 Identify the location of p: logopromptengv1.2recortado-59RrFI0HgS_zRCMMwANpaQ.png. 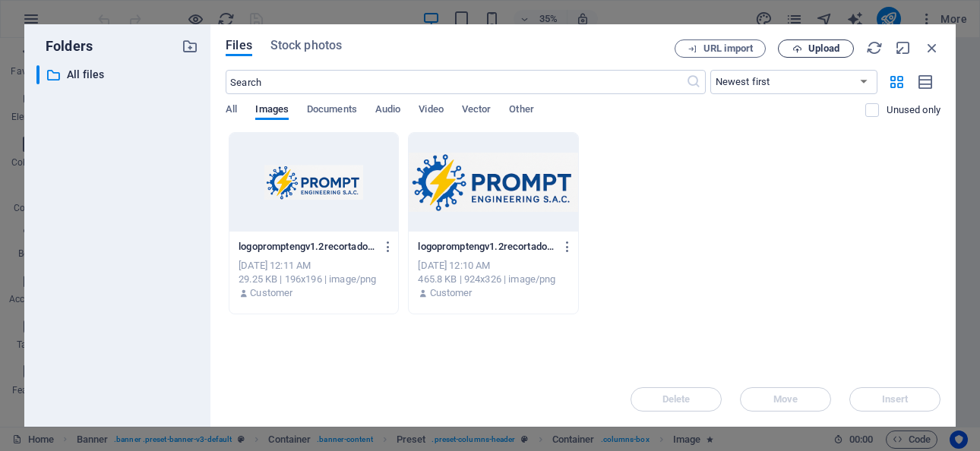
(486, 247).